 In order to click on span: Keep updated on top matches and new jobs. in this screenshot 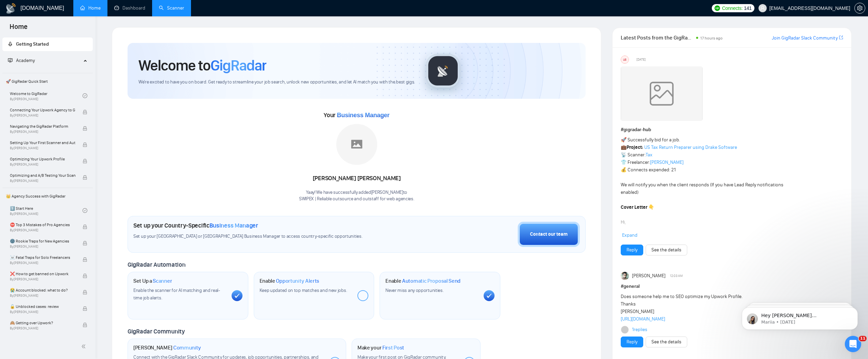, I will do `click(304, 291)`.